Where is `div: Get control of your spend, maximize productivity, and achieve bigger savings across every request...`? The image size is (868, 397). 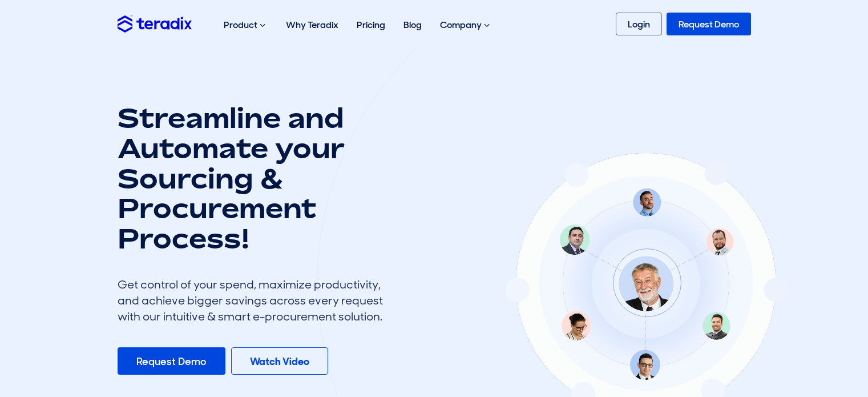
div: Get control of your spend, maximize productivity, and achieve bigger savings across every request... is located at coordinates (254, 300).